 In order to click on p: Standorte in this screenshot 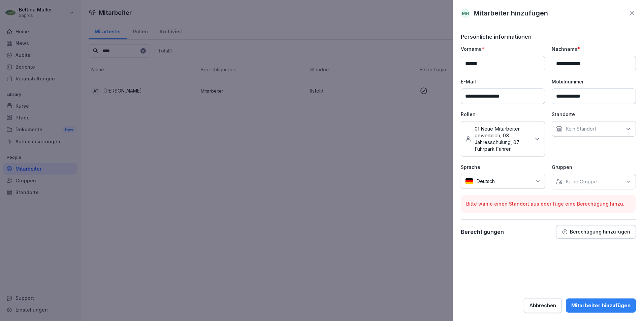, I will do `click(594, 114)`.